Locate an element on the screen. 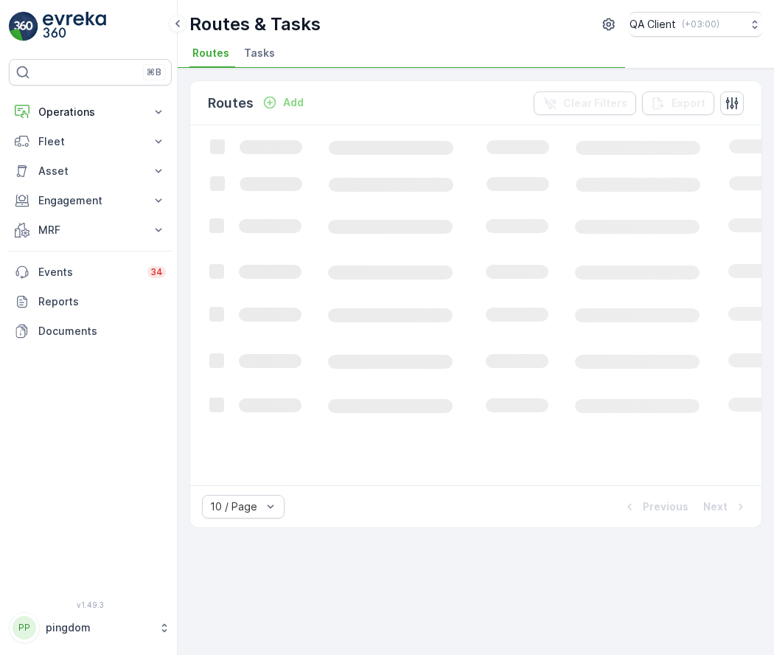 The image size is (774, 655). a: Reports is located at coordinates (90, 302).